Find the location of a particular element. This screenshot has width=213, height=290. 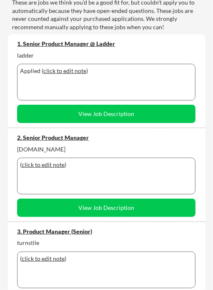

div: ladder is located at coordinates (106, 55).